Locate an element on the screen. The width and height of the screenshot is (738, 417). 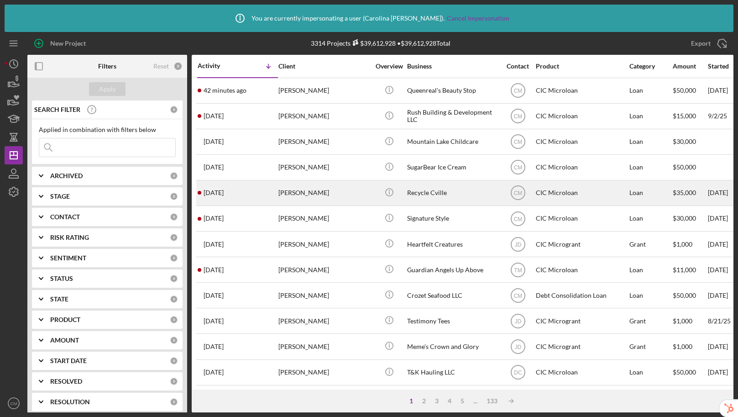
button: Apply is located at coordinates (107, 89).